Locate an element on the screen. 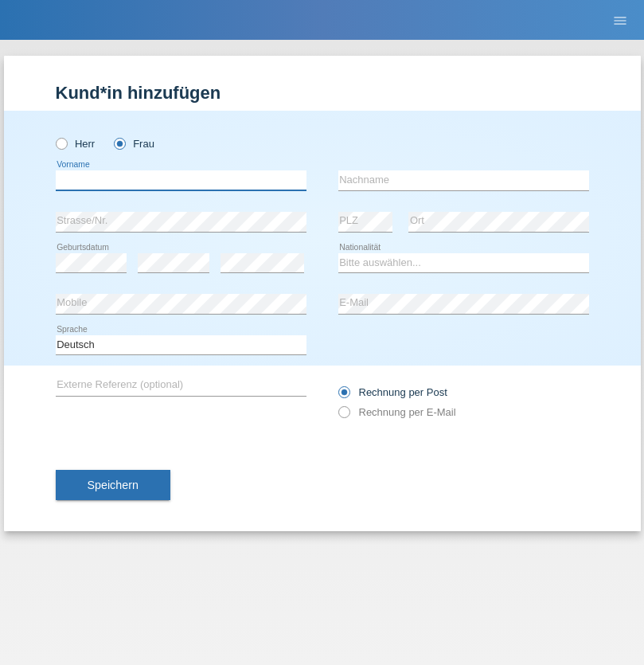  h1: Kund*in hinzufügen is located at coordinates (322, 93).